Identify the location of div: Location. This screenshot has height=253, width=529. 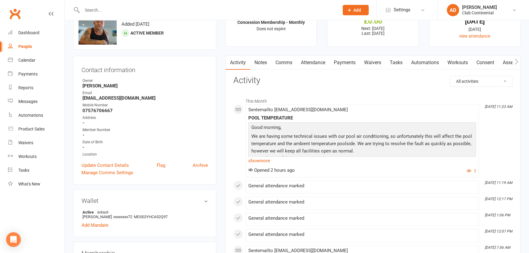
(145, 154).